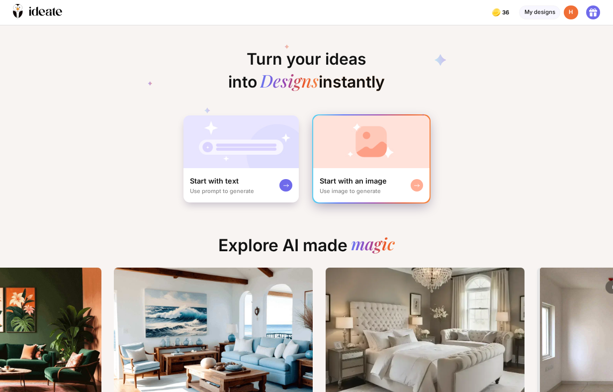 The image size is (613, 392). Describe the element at coordinates (353, 180) in the screenshot. I see `div: Start with an image` at that location.